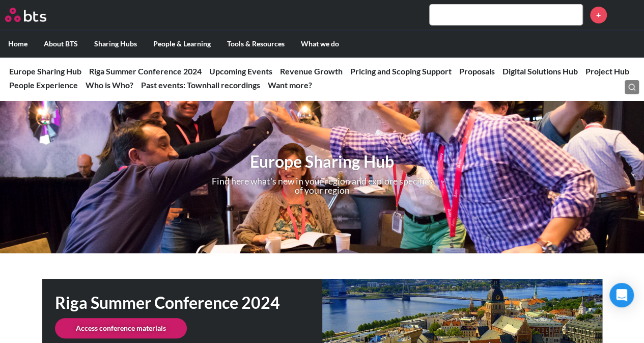 This screenshot has width=644, height=343. What do you see at coordinates (540, 71) in the screenshot?
I see `a: Digital Solutions Hub` at bounding box center [540, 71].